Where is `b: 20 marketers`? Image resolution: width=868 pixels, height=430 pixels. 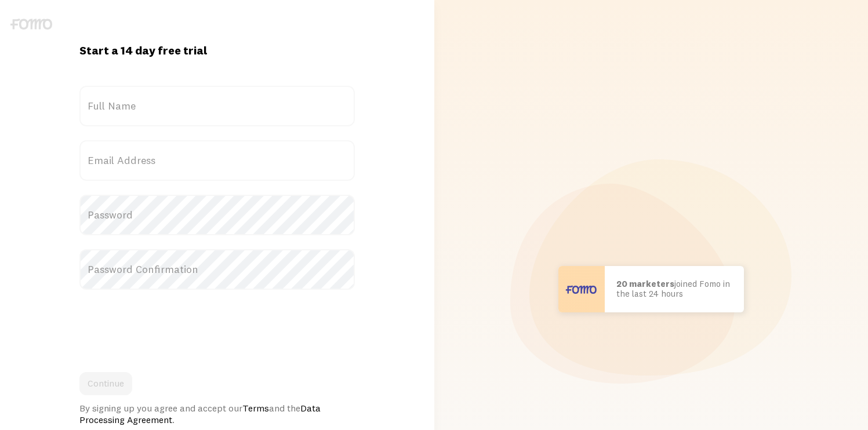 b: 20 marketers is located at coordinates (646, 283).